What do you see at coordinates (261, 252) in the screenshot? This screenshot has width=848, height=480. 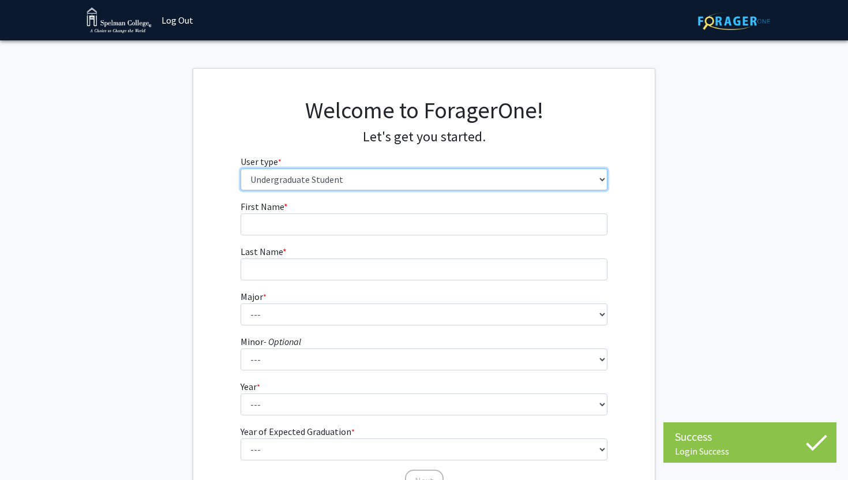 I see `span: Last Name` at bounding box center [261, 252].